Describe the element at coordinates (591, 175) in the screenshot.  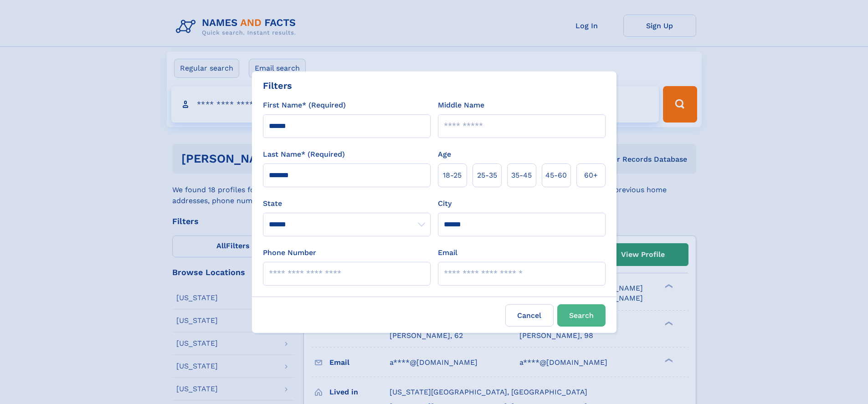
I see `span: 60+` at that location.